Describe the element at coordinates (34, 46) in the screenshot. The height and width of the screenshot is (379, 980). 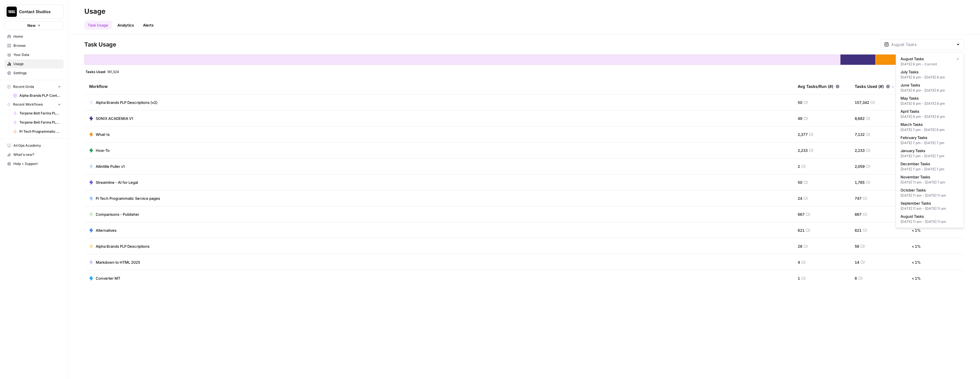
I see `a: Browse` at that location.